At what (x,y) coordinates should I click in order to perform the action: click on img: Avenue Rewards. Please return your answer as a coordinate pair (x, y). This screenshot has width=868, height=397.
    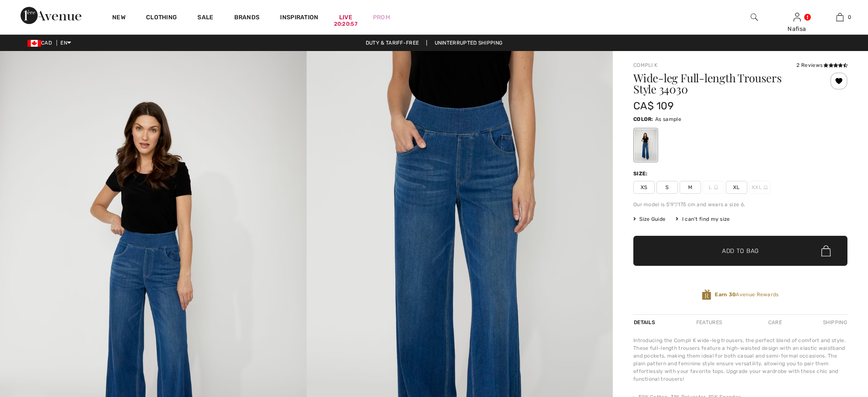
    Looking at the image, I should click on (707, 294).